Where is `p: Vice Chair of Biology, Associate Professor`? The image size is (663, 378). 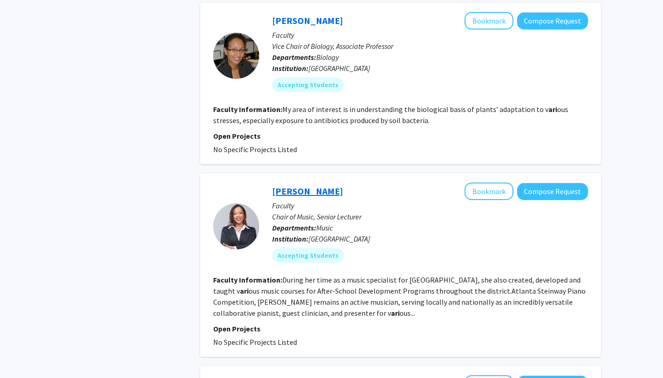 p: Vice Chair of Biology, Associate Professor is located at coordinates (430, 46).